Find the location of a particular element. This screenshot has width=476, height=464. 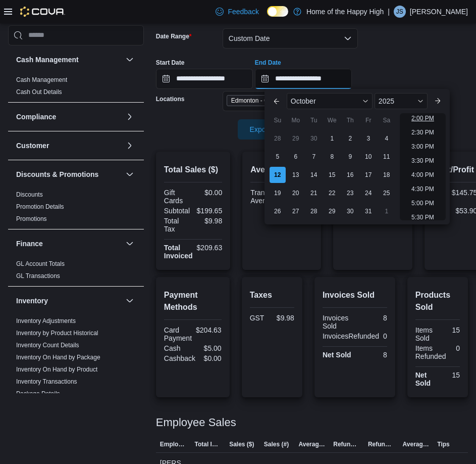

div: day-19 is located at coordinates (278, 193).